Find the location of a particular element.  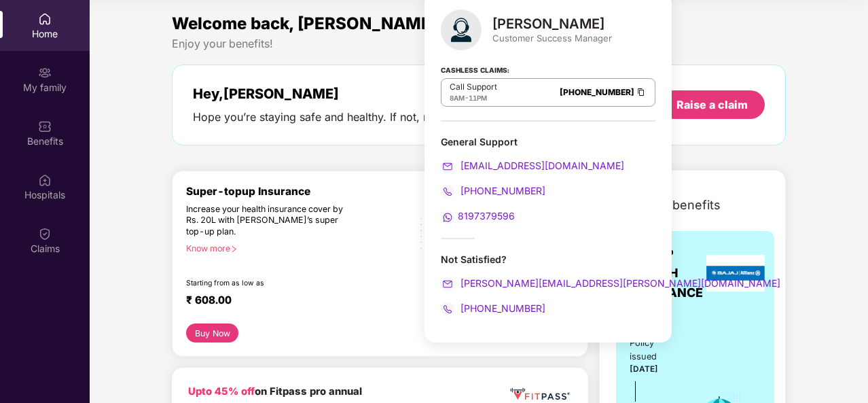

strong: Cashless Claims: is located at coordinates (475, 69).